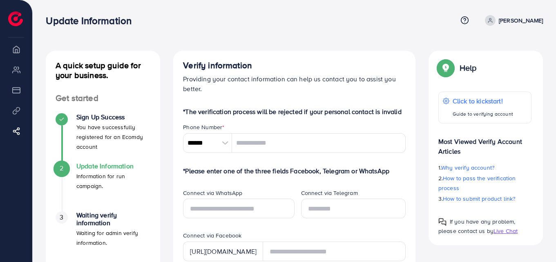 This screenshot has height=262, width=556. I want to click on h4: Verify information, so click(294, 65).